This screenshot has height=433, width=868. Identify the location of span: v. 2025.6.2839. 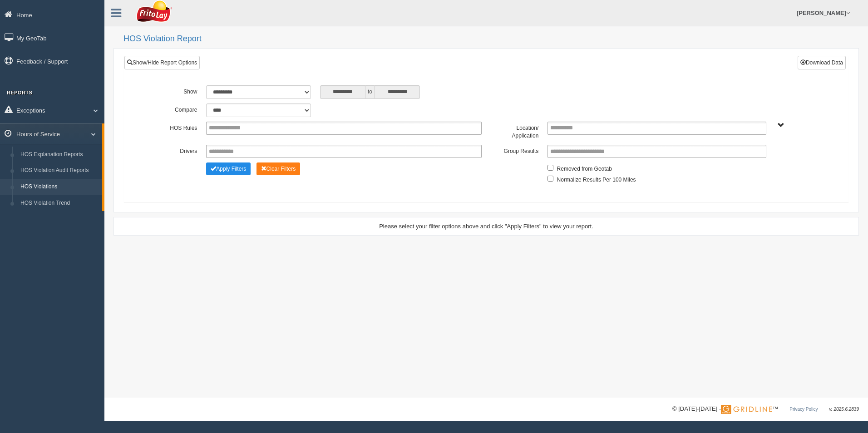
(844, 409).